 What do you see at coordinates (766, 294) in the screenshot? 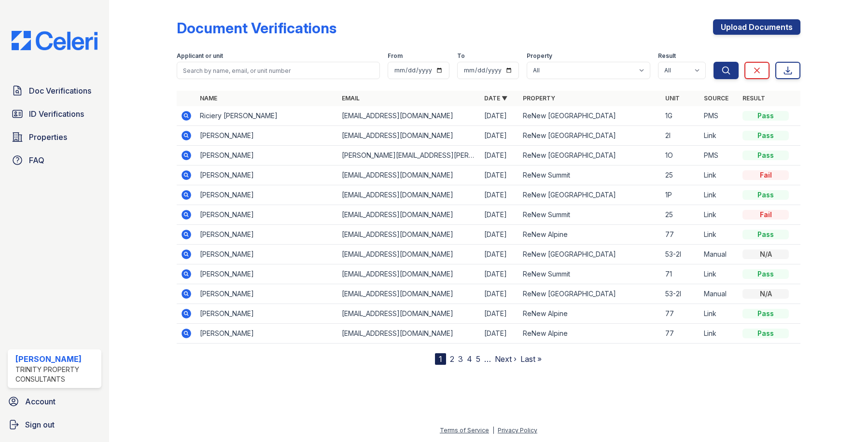
I see `div: N/A` at bounding box center [766, 294].